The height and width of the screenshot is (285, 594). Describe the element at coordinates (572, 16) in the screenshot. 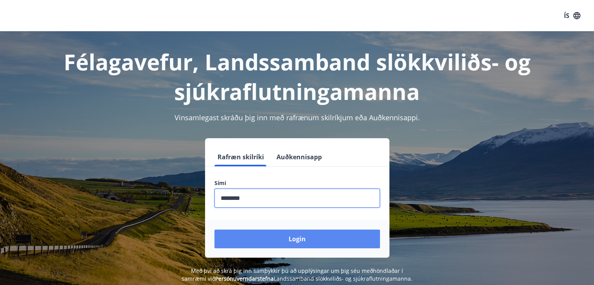

I see `button: ÍS` at that location.